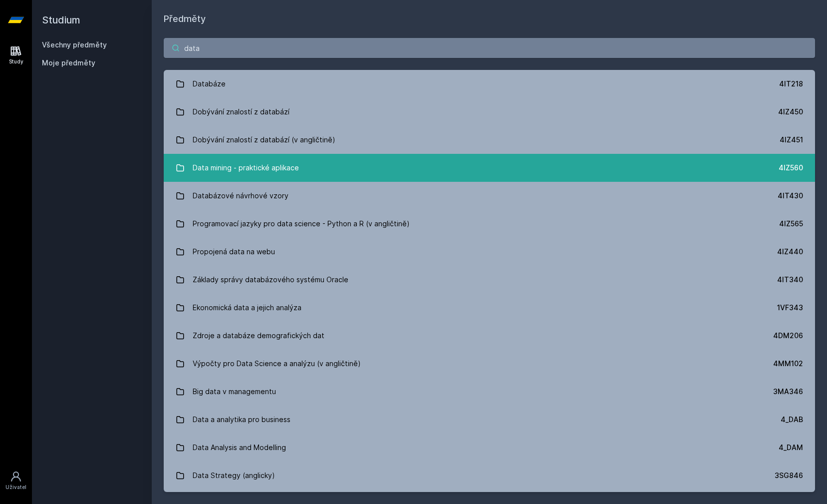  I want to click on div: Výpočty pro Data Science a analýzu (v angličtině), so click(277, 363).